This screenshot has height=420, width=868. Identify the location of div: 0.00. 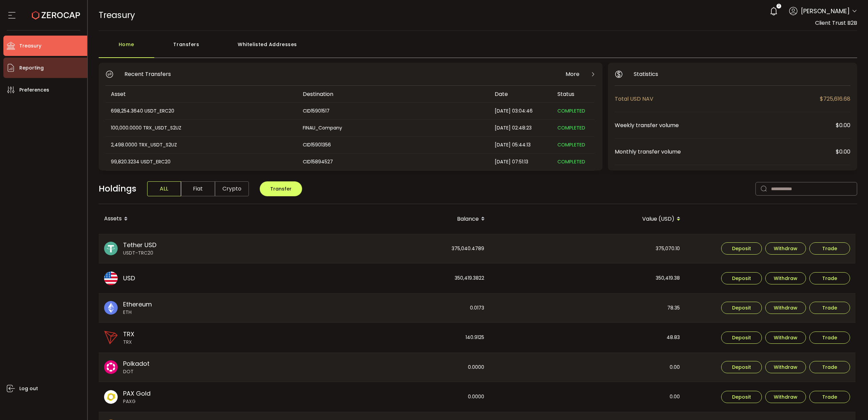
(588, 368).